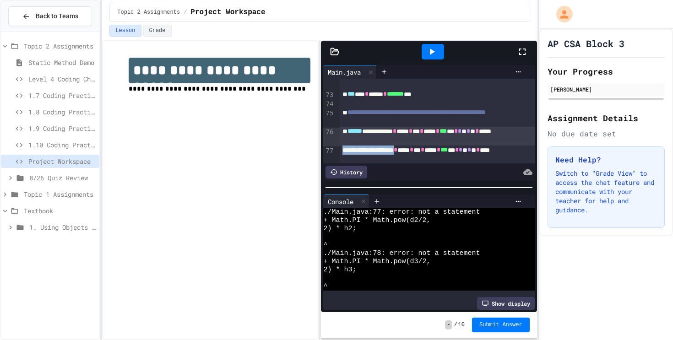 The image size is (673, 340). Describe the element at coordinates (62, 112) in the screenshot. I see `span: 1.8 Coding Practice` at that location.